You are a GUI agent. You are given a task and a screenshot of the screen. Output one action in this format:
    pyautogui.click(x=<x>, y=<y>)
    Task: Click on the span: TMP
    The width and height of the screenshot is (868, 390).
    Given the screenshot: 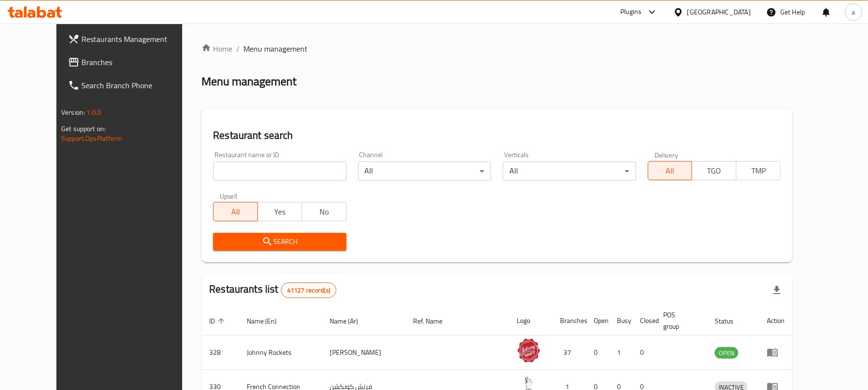 What is the action you would take?
    pyautogui.click(x=759, y=171)
    